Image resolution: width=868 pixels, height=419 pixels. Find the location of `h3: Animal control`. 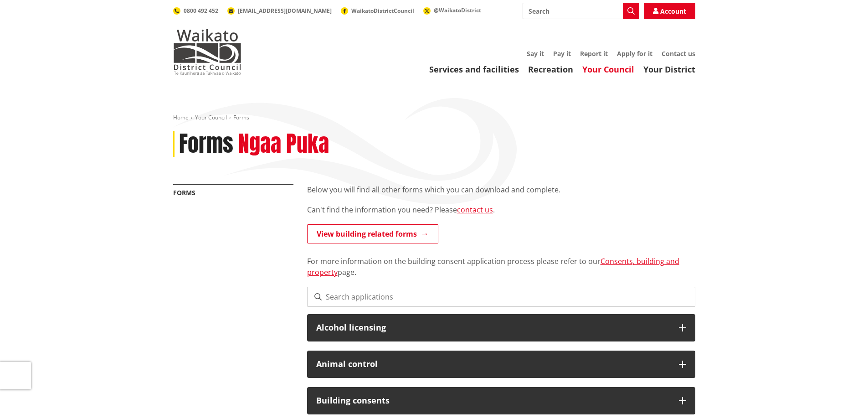

h3: Animal control is located at coordinates (493, 364).